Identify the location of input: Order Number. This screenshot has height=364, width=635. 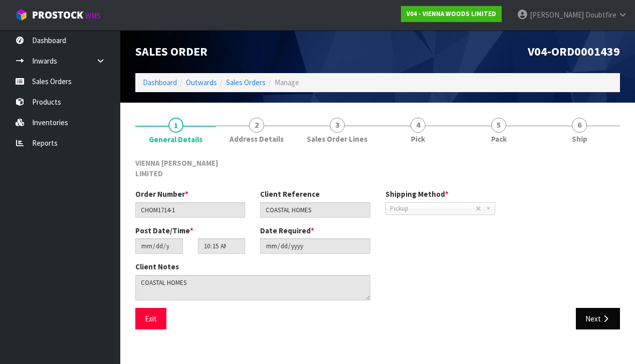
(190, 210).